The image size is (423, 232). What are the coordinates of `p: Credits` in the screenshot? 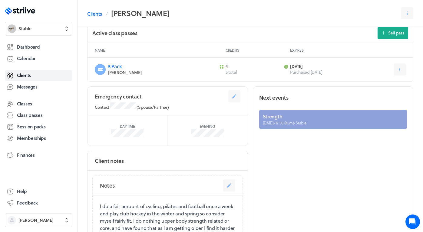 It's located at (256, 50).